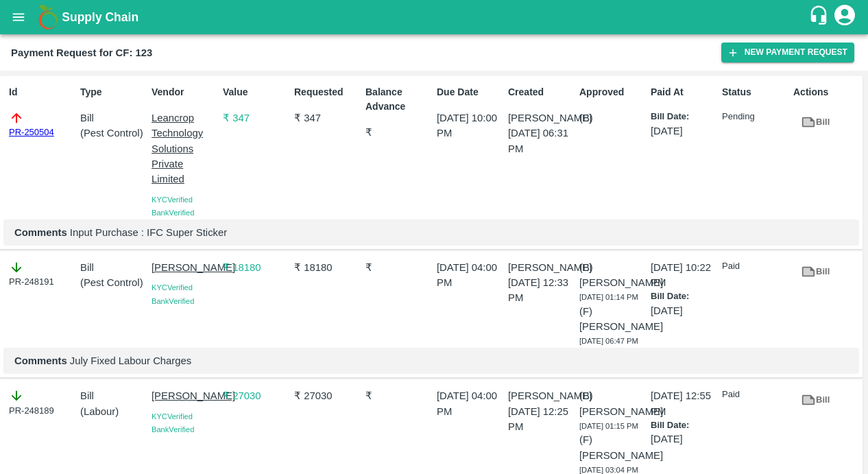  What do you see at coordinates (788, 52) in the screenshot?
I see `button: New Payment Request` at bounding box center [788, 52].